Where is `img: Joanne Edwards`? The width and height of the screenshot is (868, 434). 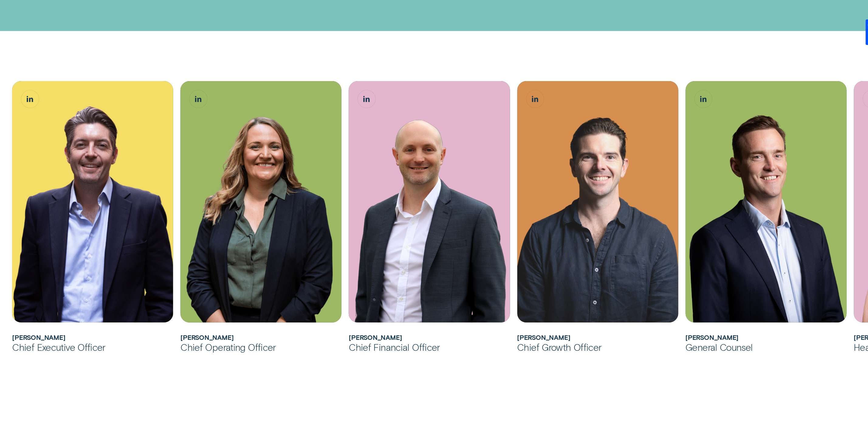 img: Joanne Edwards is located at coordinates (261, 202).